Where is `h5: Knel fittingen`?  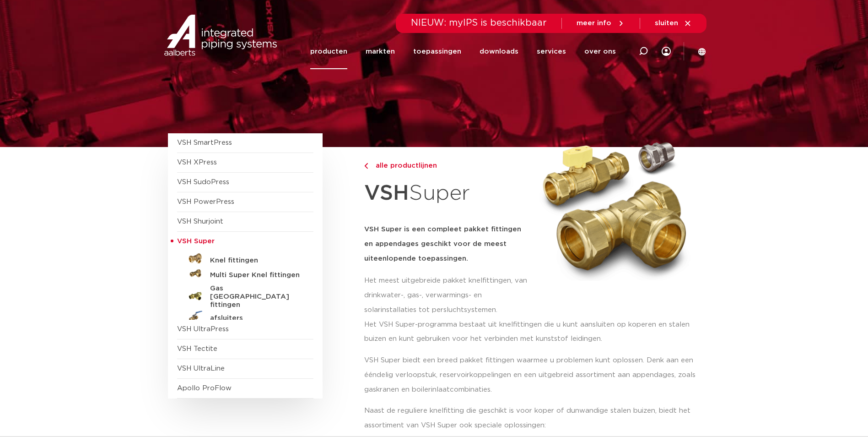 h5: Knel fittingen is located at coordinates (256, 261).